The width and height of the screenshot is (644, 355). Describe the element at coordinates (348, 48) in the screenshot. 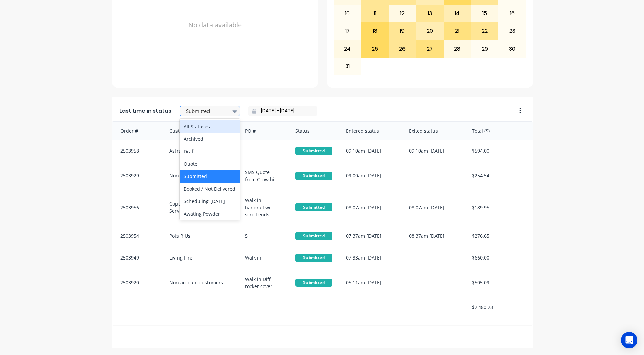

I see `div: 24` at that location.